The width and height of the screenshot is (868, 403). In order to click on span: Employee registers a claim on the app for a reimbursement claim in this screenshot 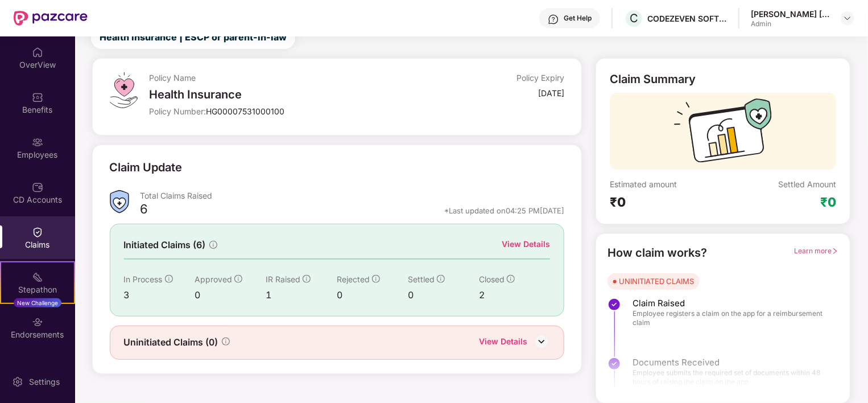, I will do `click(730, 318)`.